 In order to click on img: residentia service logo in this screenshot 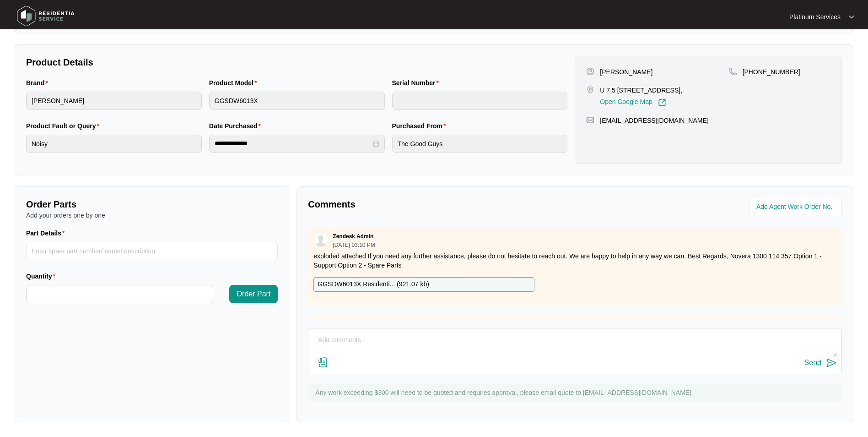, I will do `click(46, 16)`.